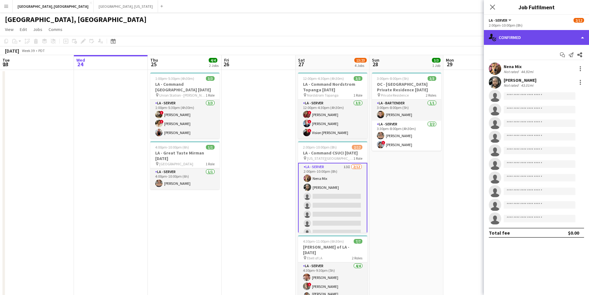 This screenshot has width=589, height=295. Describe the element at coordinates (501, 20) in the screenshot. I see `button: LA - Server` at that location.